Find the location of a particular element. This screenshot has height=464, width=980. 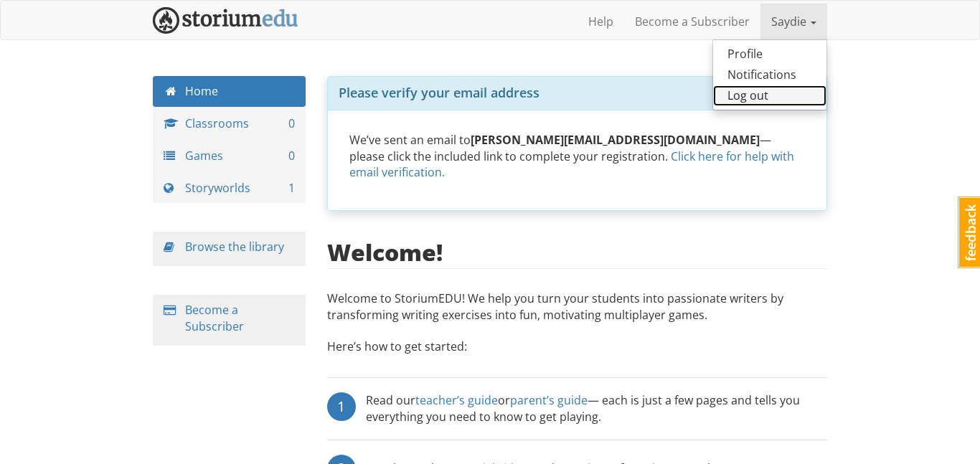

ul: Saydie is located at coordinates (769, 75).